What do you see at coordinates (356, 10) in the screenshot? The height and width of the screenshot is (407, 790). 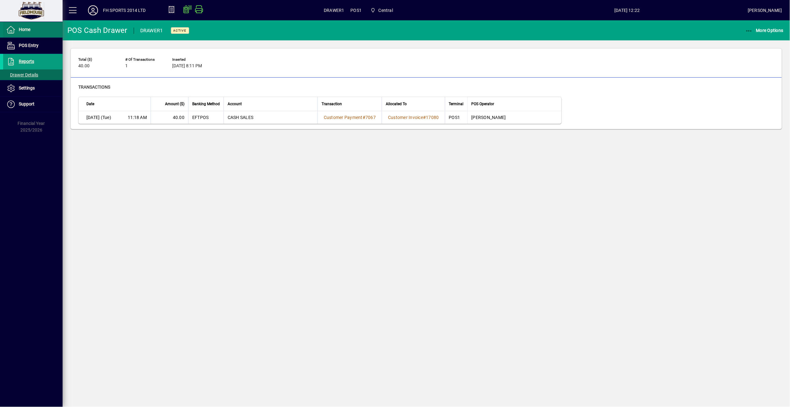 I see `span: POS1` at bounding box center [356, 10].